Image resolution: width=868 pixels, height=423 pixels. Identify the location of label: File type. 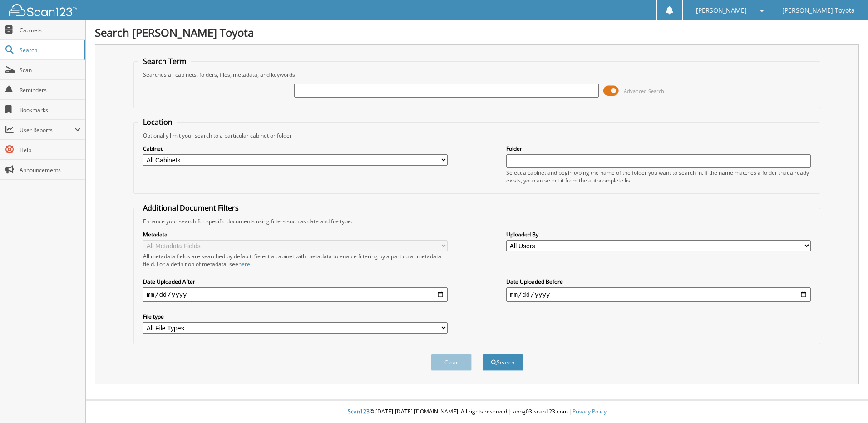
(295, 316).